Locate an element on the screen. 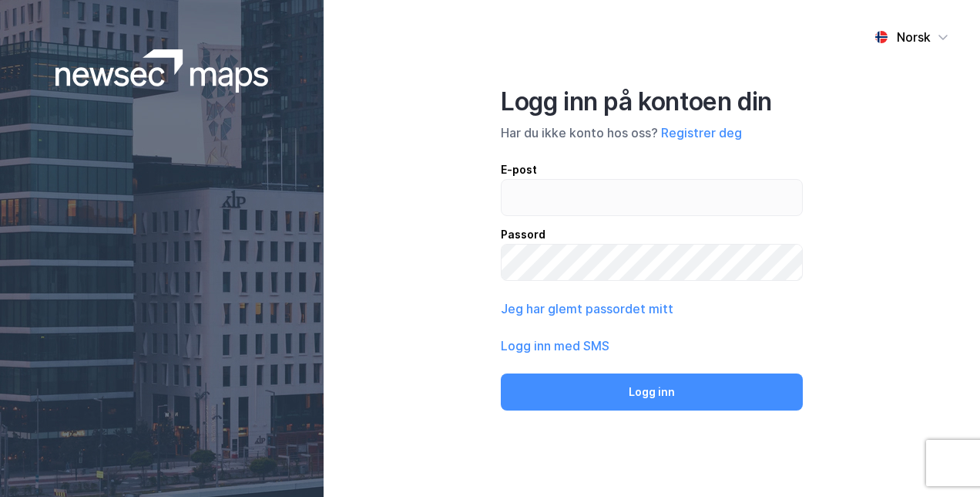 Image resolution: width=980 pixels, height=497 pixels. button: Logg inn is located at coordinates (652, 392).